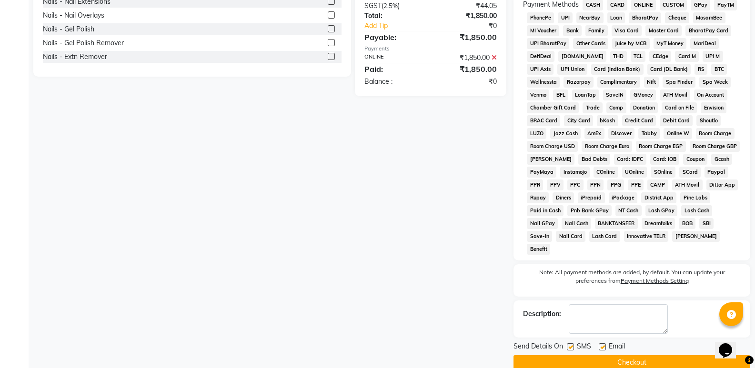 The image size is (755, 368). Describe the element at coordinates (627, 30) in the screenshot. I see `span: Visa Card` at that location.